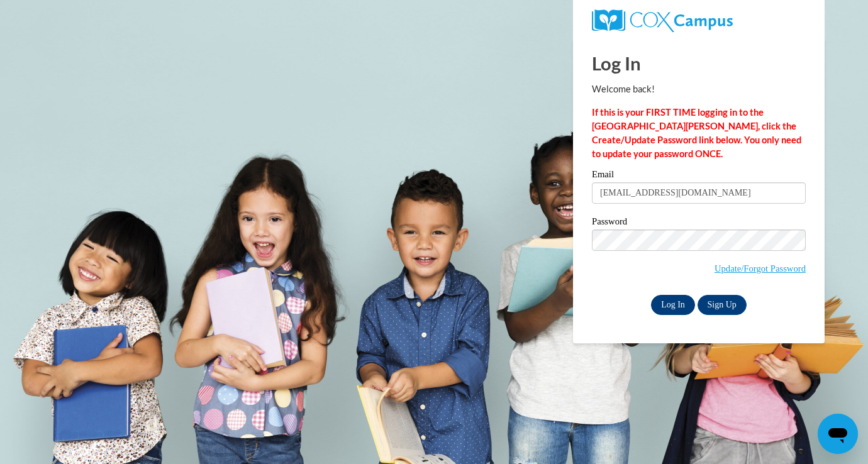 The image size is (868, 464). I want to click on input: Log In, so click(673, 305).